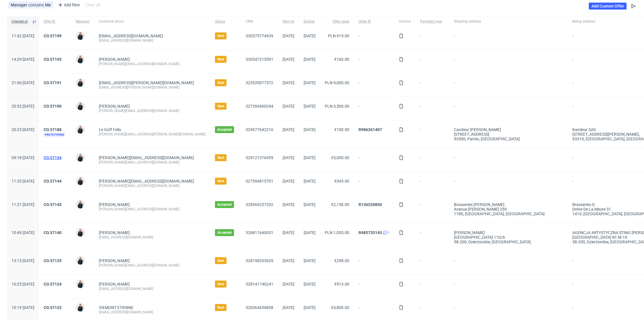 This screenshot has width=644, height=320. I want to click on span: PLN 3,500.00, so click(337, 106).